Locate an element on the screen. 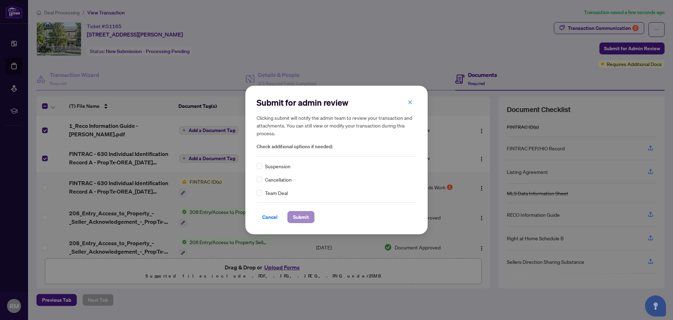 The height and width of the screenshot is (320, 673). span: Cancellation is located at coordinates (279, 179).